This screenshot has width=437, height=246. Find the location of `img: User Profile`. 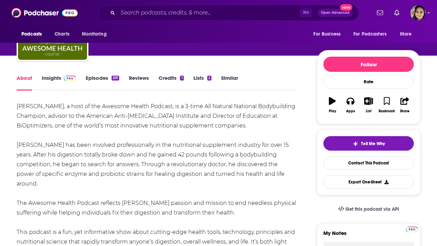

img: User Profile is located at coordinates (418, 13).